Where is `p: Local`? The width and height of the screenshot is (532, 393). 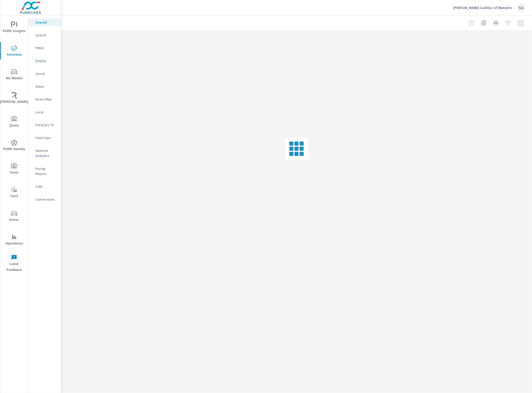
p: Local is located at coordinates (46, 112).